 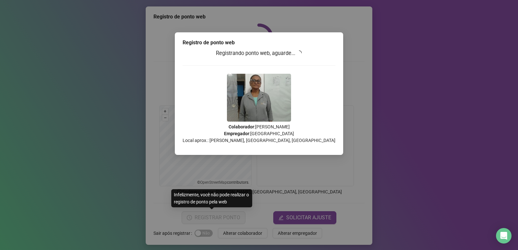 What do you see at coordinates (212, 198) in the screenshot?
I see `div: Infelizmente, você não pode realizar o registro de ponto pela web` at bounding box center [212, 198].